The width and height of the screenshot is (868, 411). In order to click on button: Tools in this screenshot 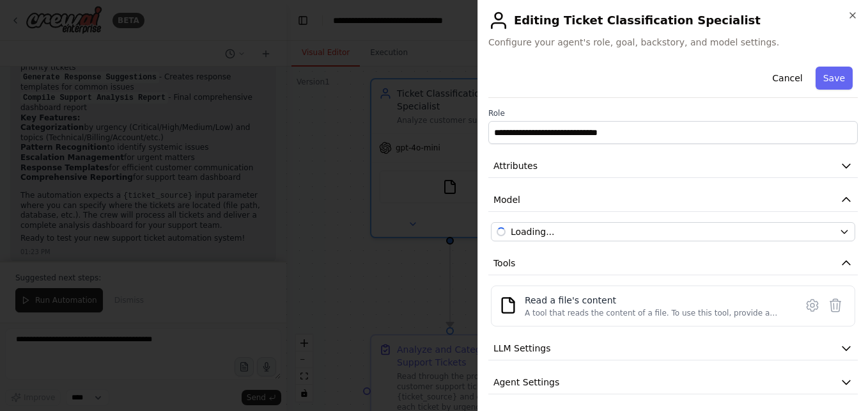, I will do `click(673, 263)`.